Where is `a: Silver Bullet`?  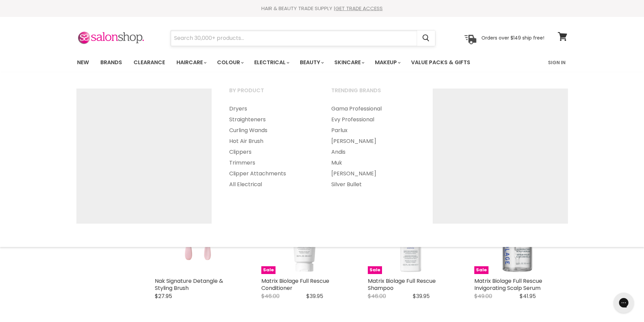 a: Silver Bullet is located at coordinates (373, 185).